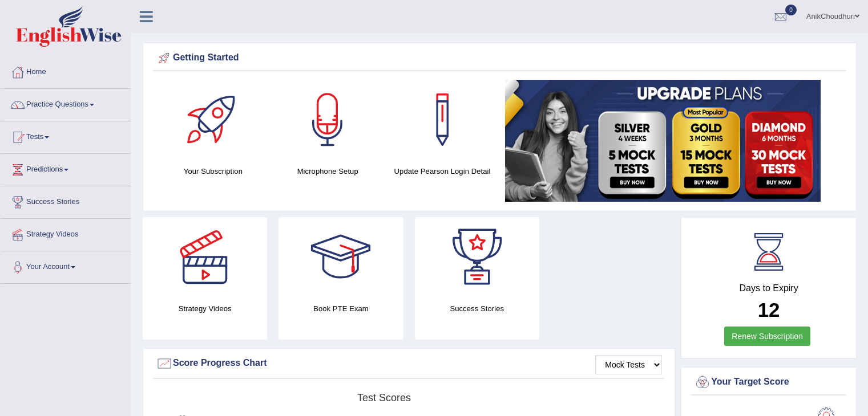  What do you see at coordinates (769, 310) in the screenshot?
I see `b: 12` at bounding box center [769, 310].